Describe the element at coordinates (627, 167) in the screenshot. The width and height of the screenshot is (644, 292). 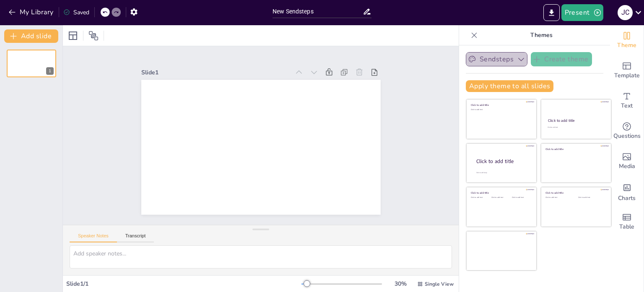
I see `span: Media` at that location.